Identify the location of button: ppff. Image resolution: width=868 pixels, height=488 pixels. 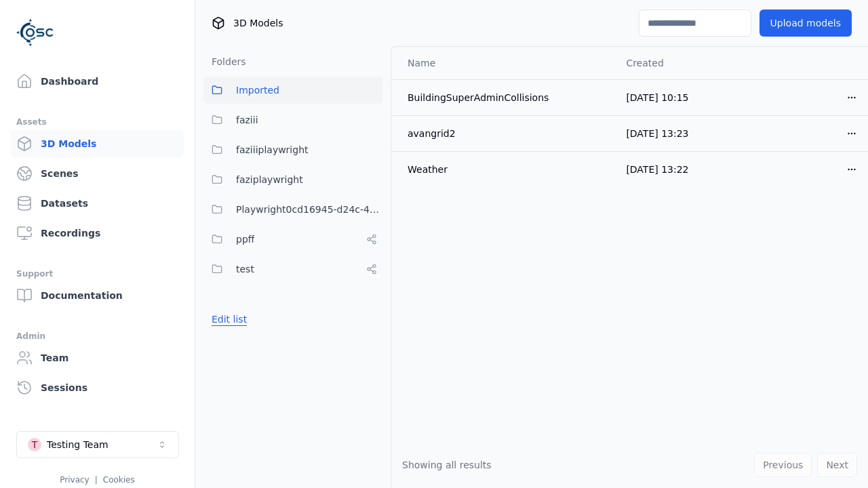
(293, 239).